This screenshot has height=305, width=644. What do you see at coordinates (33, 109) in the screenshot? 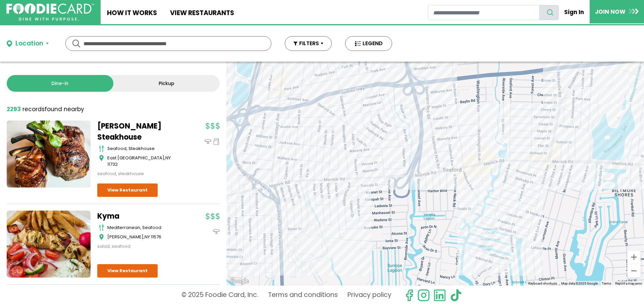
I see `span: records` at bounding box center [33, 109].